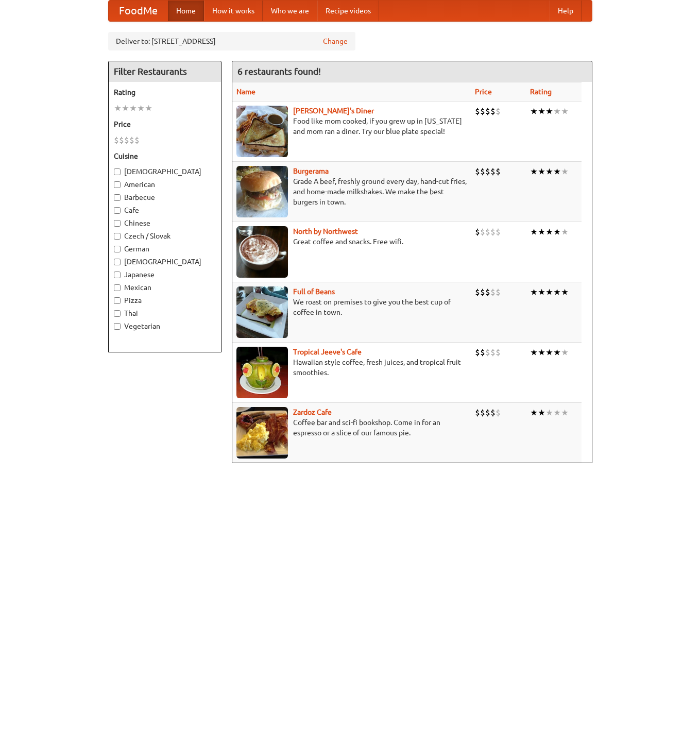  I want to click on a: Who we are, so click(290, 10).